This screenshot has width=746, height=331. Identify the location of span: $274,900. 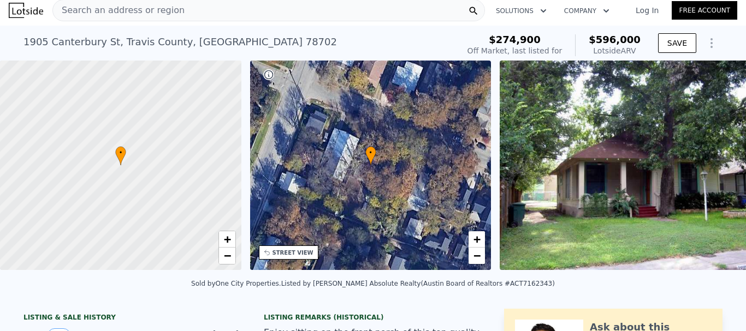
(514, 39).